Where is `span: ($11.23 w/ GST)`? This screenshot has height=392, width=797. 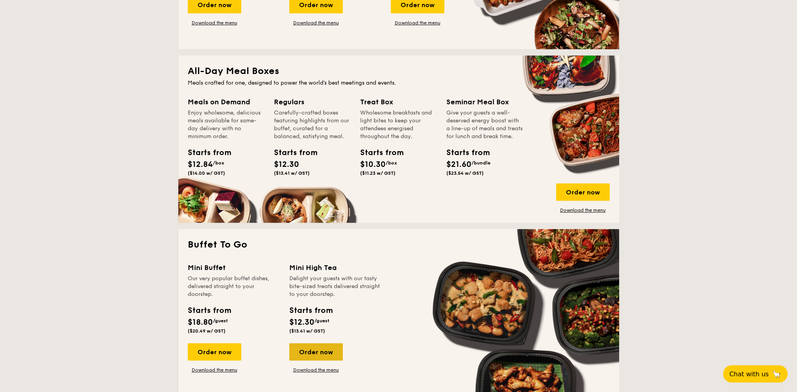
span: ($11.23 w/ GST) is located at coordinates (378, 173).